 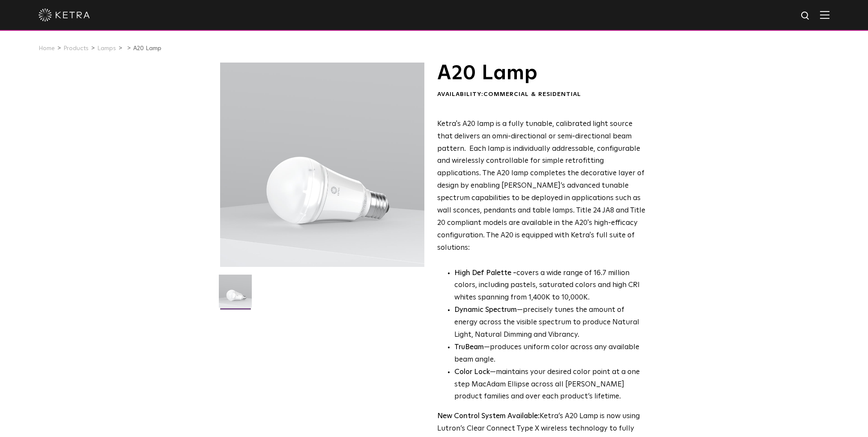 What do you see at coordinates (472, 372) in the screenshot?
I see `strong: Color Lock` at bounding box center [472, 372].